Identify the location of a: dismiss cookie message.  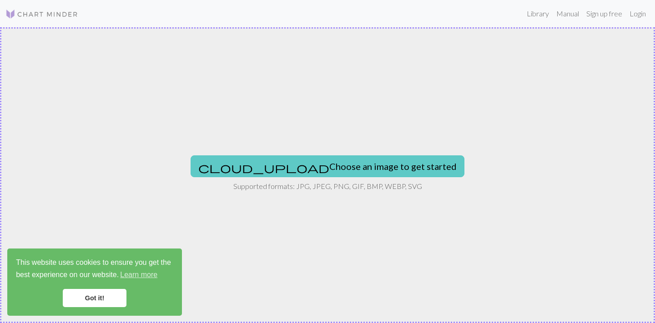
(95, 298).